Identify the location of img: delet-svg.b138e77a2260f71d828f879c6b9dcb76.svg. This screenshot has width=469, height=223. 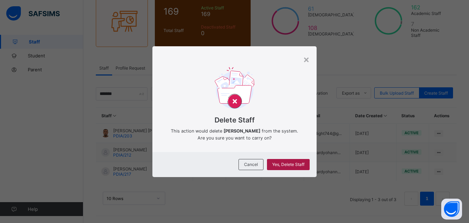
(235, 89).